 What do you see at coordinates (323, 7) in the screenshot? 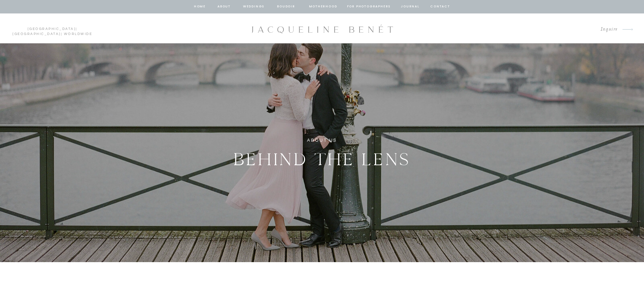
I see `nav: Motherhood` at bounding box center [323, 7].